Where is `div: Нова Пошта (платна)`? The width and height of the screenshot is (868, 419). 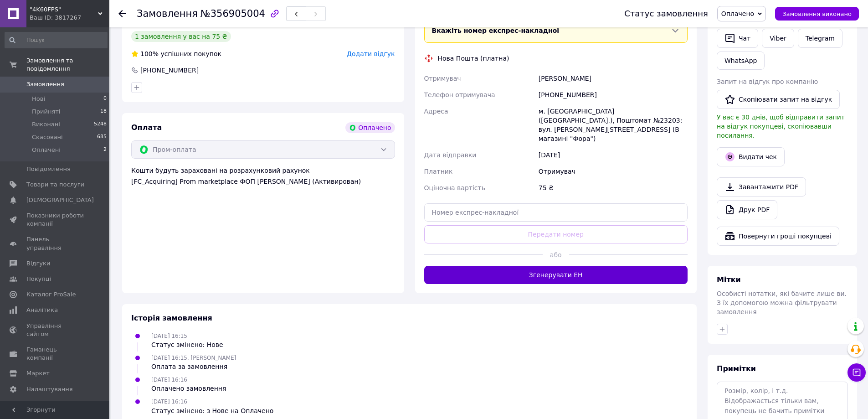 div: Нова Пошта (платна) is located at coordinates (474, 58).